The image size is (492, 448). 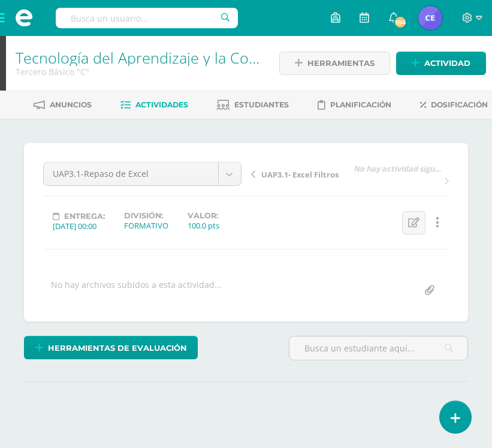 I want to click on label: División:, so click(x=146, y=215).